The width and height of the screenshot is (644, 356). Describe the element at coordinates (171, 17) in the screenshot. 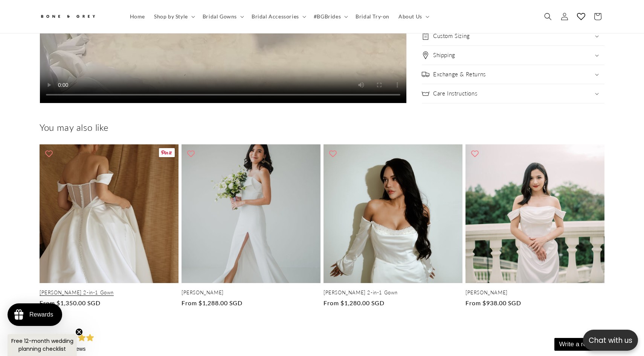

I see `span: Shop by Style` at that location.